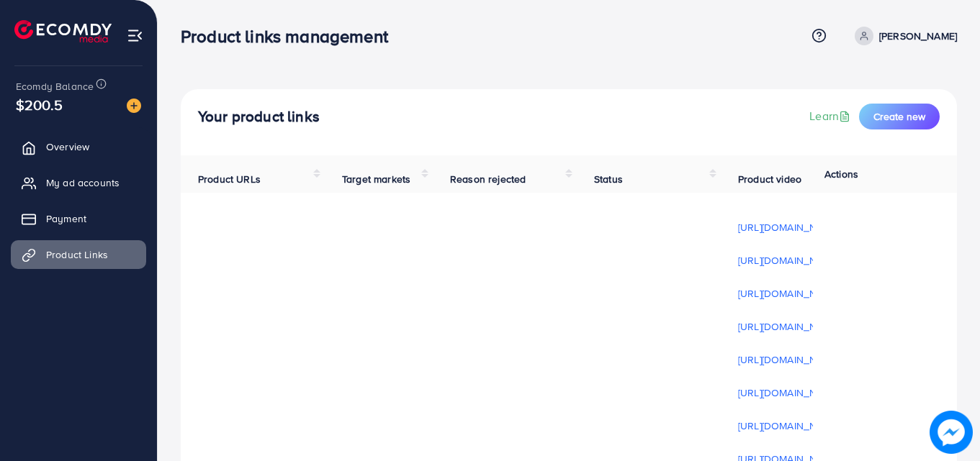 The width and height of the screenshot is (980, 461). I want to click on span: Actions, so click(841, 174).